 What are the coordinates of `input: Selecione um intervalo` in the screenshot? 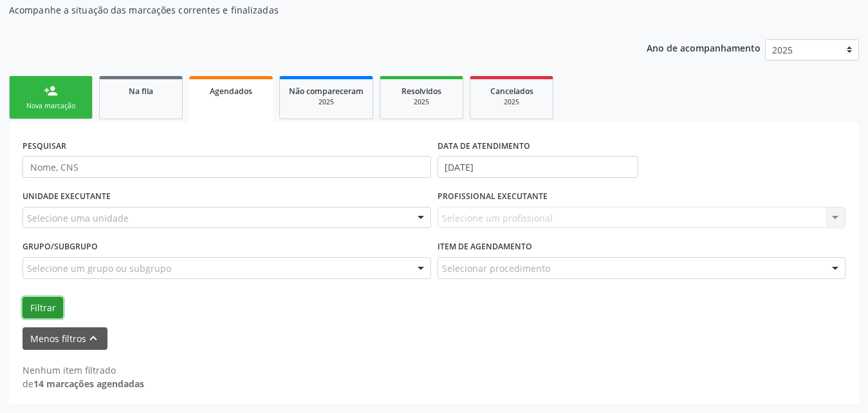 It's located at (538, 167).